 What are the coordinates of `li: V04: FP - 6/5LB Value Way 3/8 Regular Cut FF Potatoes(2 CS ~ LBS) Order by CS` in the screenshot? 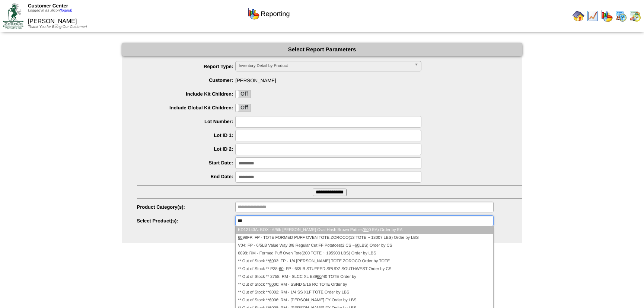 It's located at (364, 246).